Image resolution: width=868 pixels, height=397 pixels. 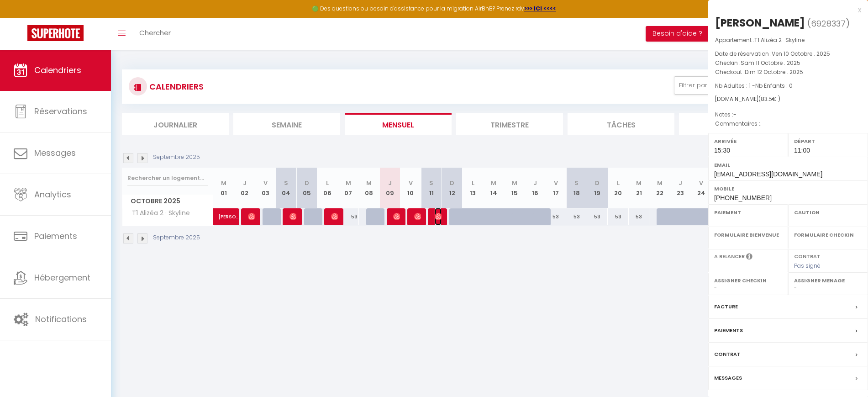 I want to click on p: Appartement :, so click(x=788, y=40).